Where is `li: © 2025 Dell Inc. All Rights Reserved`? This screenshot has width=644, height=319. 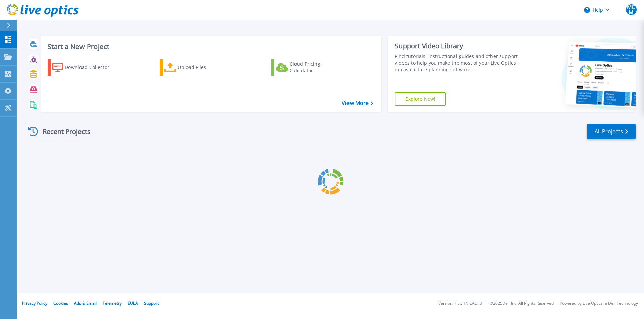
li: © 2025 Dell Inc. All Rights Reserved is located at coordinates (522, 303).